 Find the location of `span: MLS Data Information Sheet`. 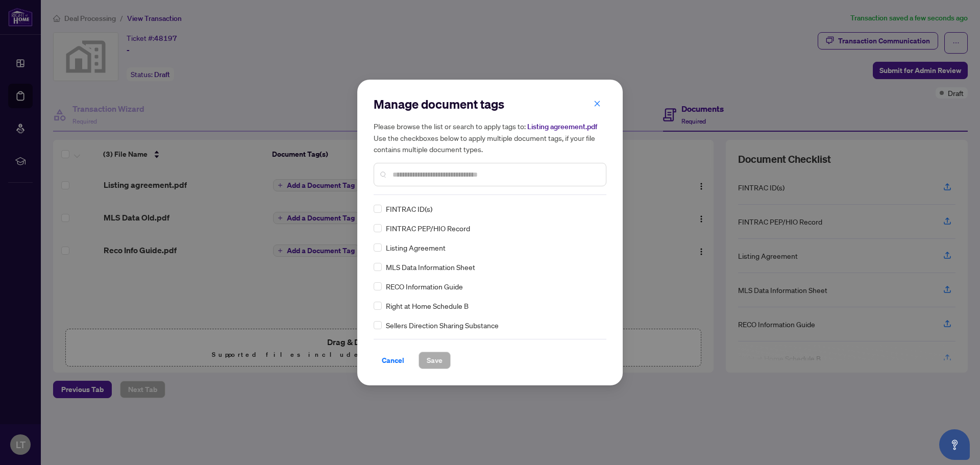

span: MLS Data Information Sheet is located at coordinates (430, 267).